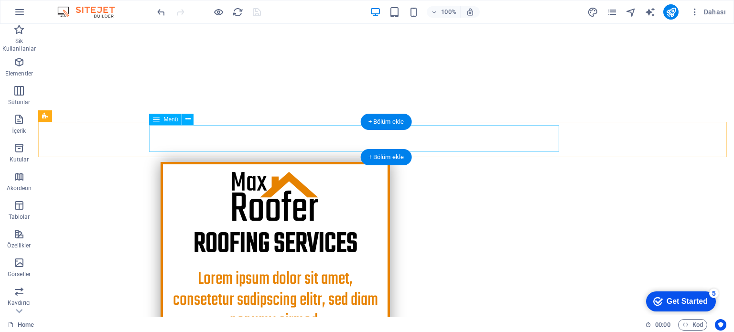  What do you see at coordinates (470, 12) in the screenshot?
I see `i: Yeniden boyutlandırmada yakınlaştırma düzeyini seçilen cihaza uyacak şekilde otomatik olarak ayarla.` at bounding box center [470, 12].